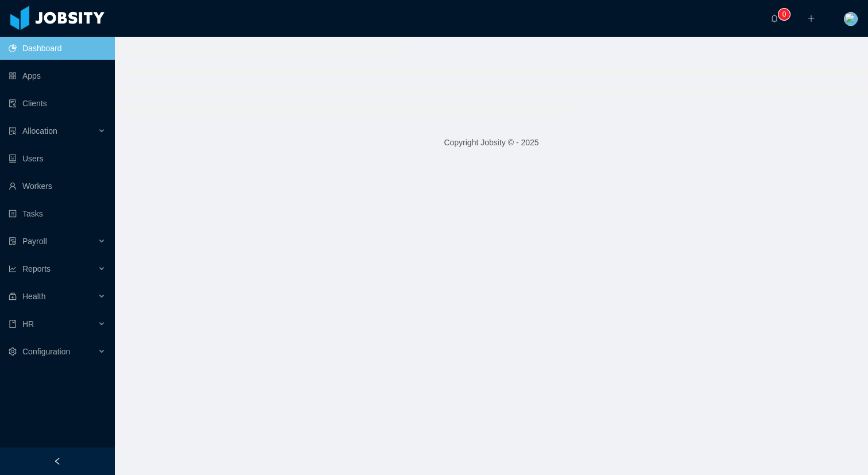 This screenshot has height=475, width=868. What do you see at coordinates (57, 76) in the screenshot?
I see `a: icon: appstoreApps` at bounding box center [57, 76].